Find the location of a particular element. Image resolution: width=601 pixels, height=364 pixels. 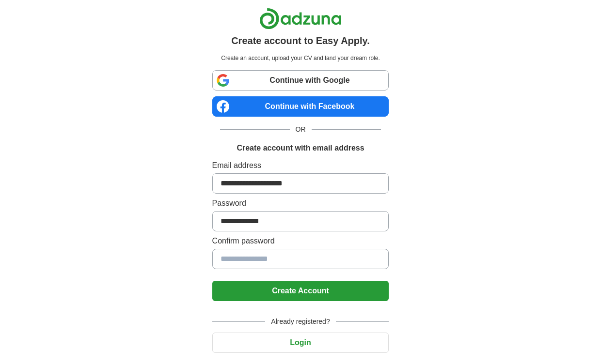

span: Already registered? is located at coordinates (300, 322).